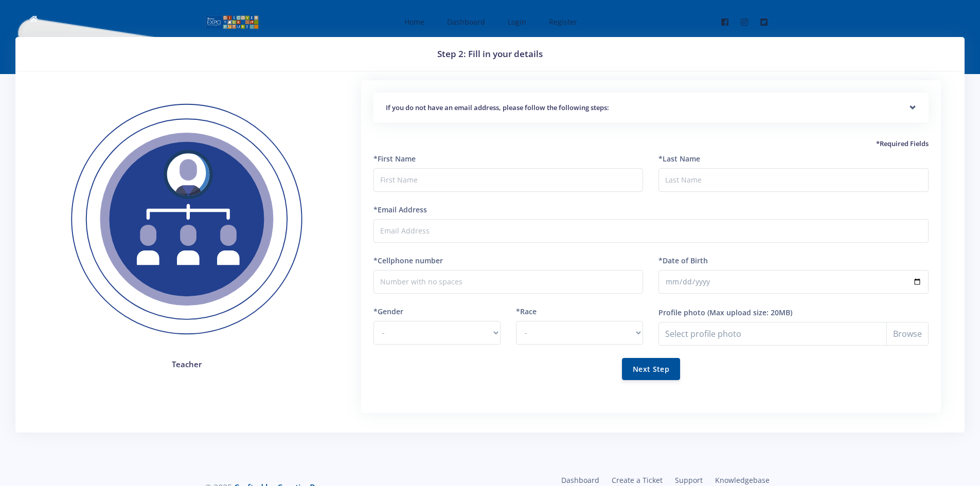 Image resolution: width=980 pixels, height=486 pixels. What do you see at coordinates (465, 22) in the screenshot?
I see `a: Dashboard` at bounding box center [465, 22].